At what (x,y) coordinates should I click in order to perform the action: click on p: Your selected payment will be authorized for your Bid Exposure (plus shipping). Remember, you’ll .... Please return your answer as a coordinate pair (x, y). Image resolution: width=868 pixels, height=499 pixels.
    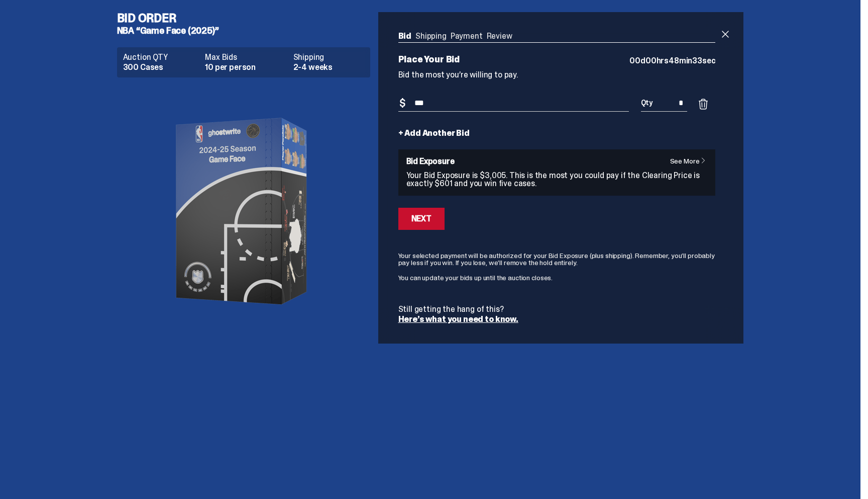
    Looking at the image, I should click on (558, 259).